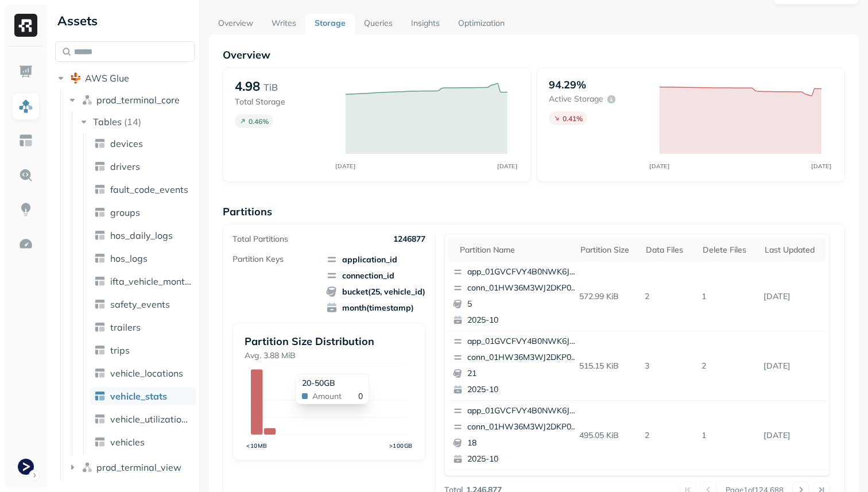 The image size is (868, 492). What do you see at coordinates (143, 166) in the screenshot?
I see `a: drivers` at bounding box center [143, 166].